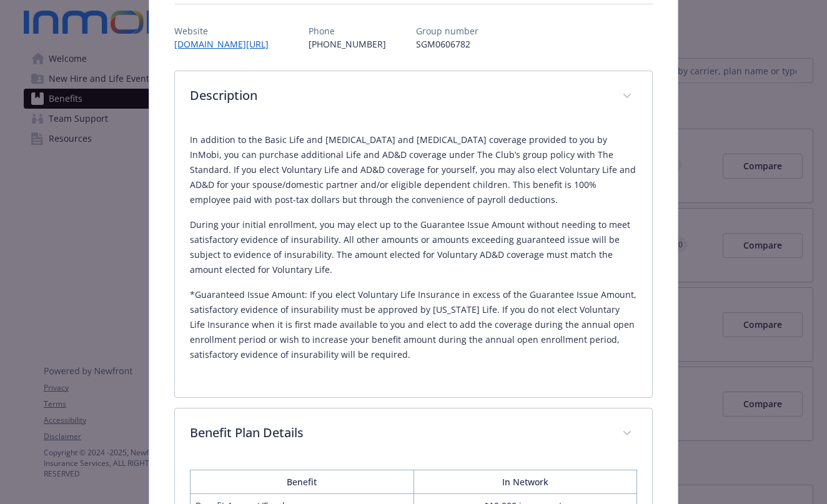 The image size is (827, 504). Describe the element at coordinates (302, 482) in the screenshot. I see `th: Benefit` at that location.